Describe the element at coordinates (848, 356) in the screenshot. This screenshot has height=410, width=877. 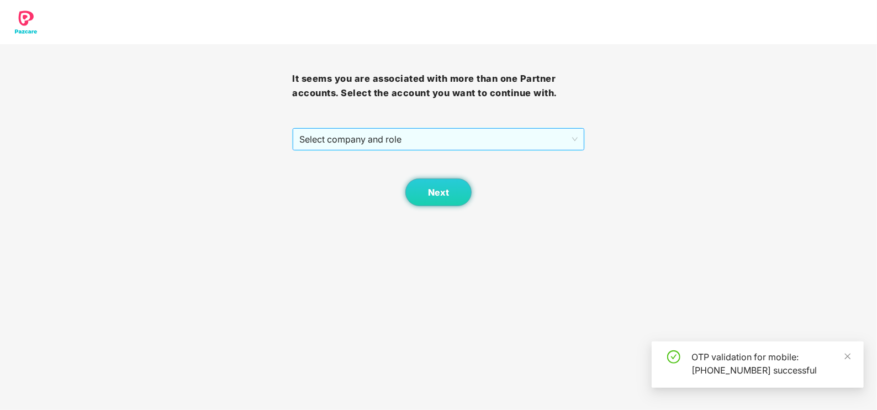
I see `span: close` at that location.